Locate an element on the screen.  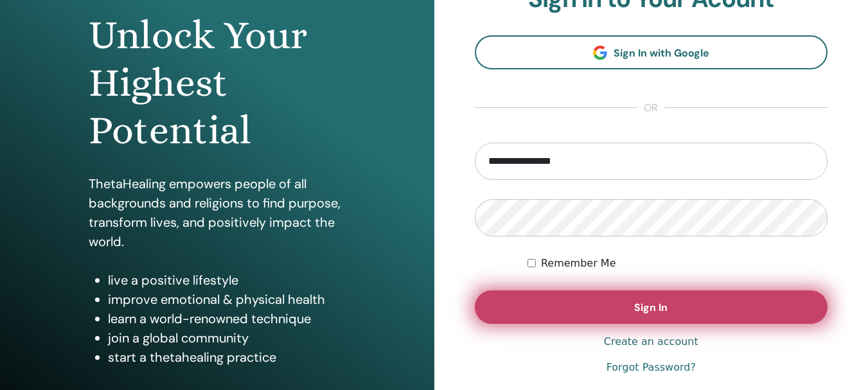
span: or is located at coordinates (651, 108).